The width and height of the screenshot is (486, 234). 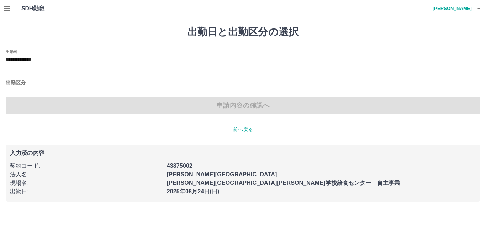 I want to click on p: 現場名 :, so click(x=86, y=183).